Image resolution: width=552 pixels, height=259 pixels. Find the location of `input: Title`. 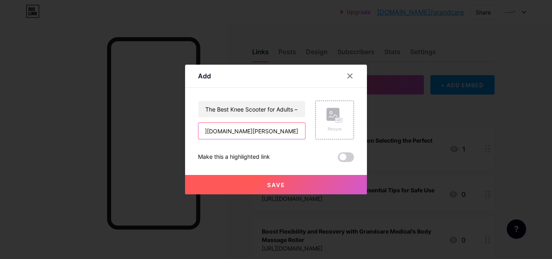

input: Title is located at coordinates (252, 109).